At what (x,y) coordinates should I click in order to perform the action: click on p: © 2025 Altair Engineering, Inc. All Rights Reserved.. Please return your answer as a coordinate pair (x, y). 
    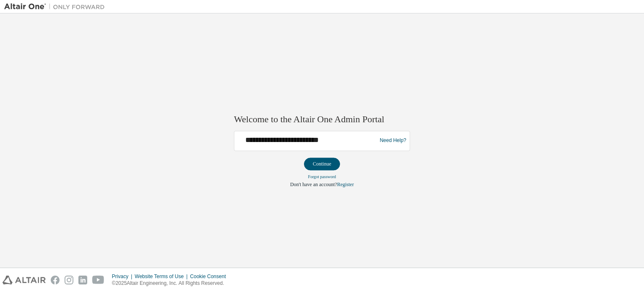
    Looking at the image, I should click on (171, 282).